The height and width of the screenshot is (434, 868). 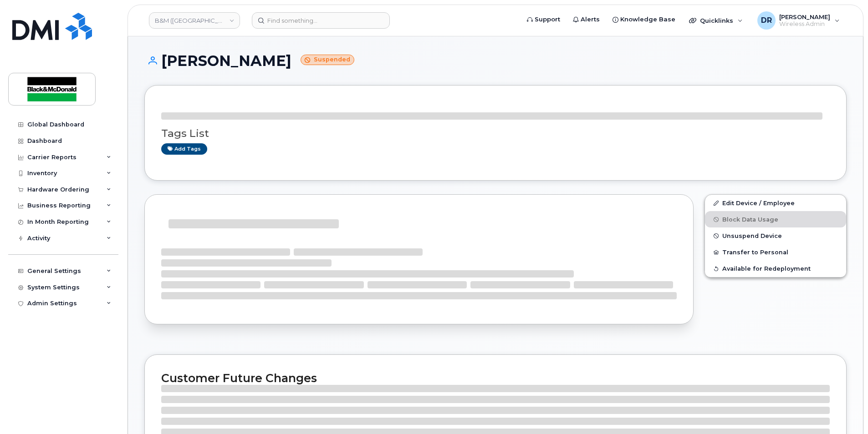 I want to click on a: Edit Device / Employee, so click(x=776, y=203).